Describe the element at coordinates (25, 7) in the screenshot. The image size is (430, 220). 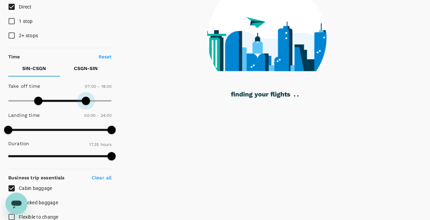
I see `span: Direct` at that location.